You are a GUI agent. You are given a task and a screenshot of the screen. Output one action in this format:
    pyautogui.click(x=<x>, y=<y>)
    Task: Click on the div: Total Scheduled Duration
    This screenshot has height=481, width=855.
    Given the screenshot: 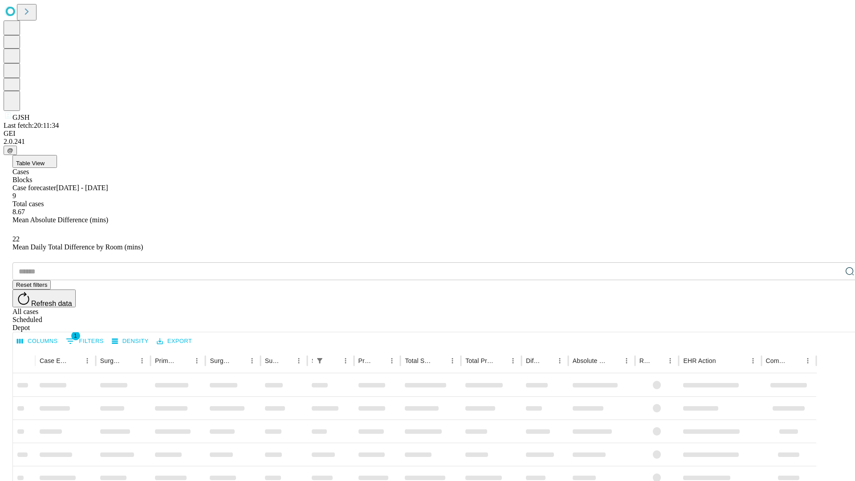 What is the action you would take?
    pyautogui.click(x=419, y=361)
    